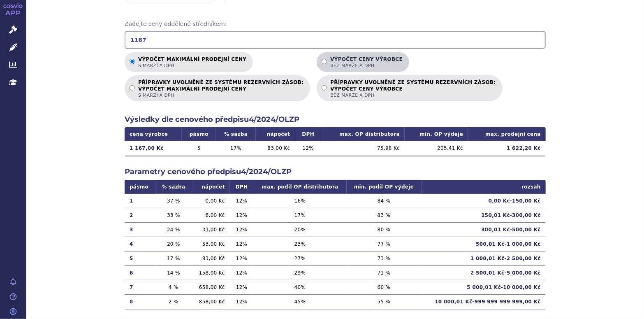  What do you see at coordinates (384, 215) in the screenshot?
I see `td: 83 %` at bounding box center [384, 215].